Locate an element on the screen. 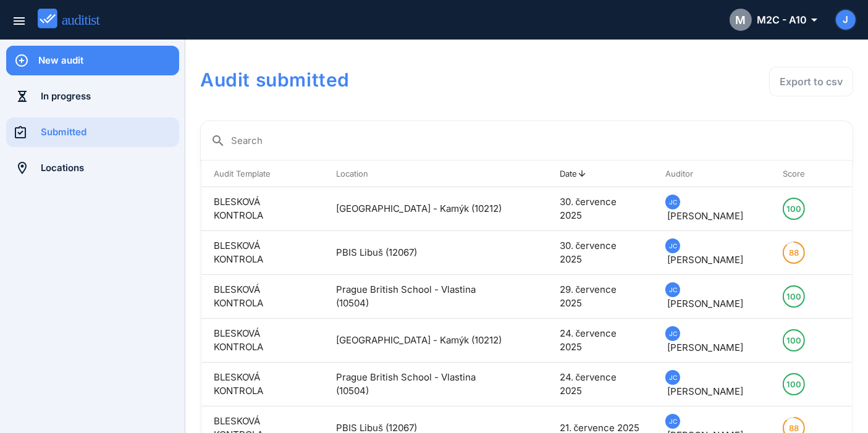  input: Search is located at coordinates (537, 141).